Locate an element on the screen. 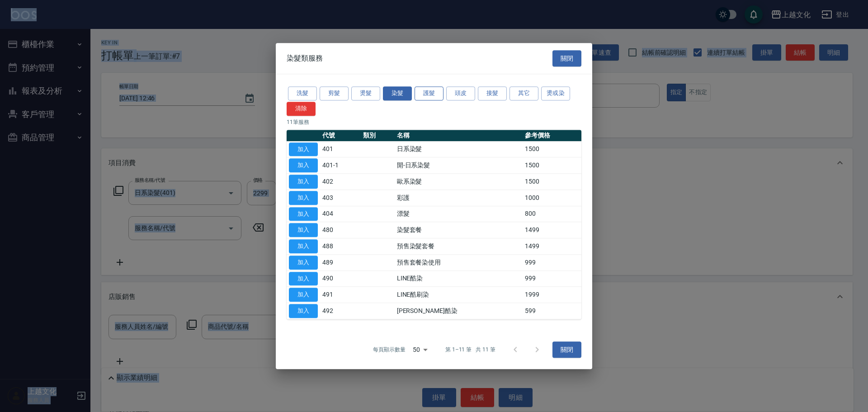 This screenshot has height=412, width=868. button: 清除 is located at coordinates (301, 108).